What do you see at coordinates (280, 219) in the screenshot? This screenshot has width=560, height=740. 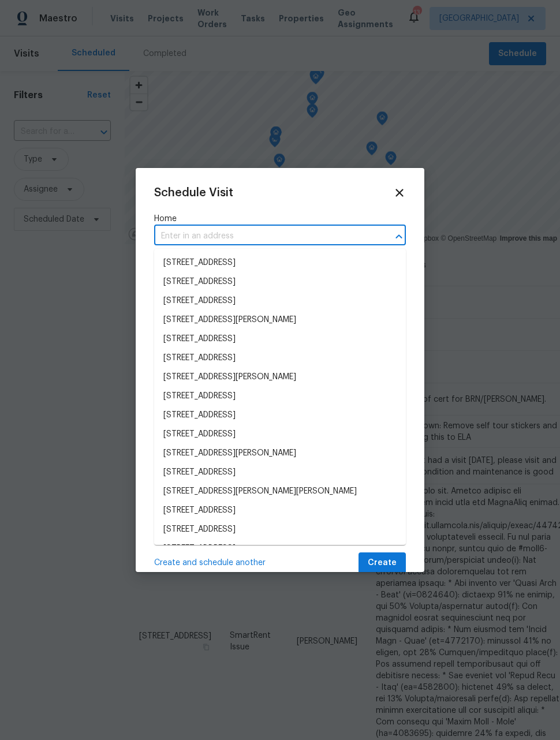 I see `label: Home` at bounding box center [280, 219].